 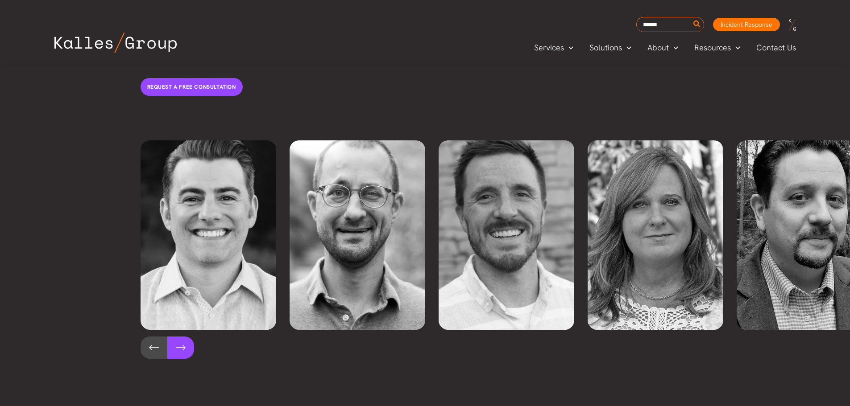 I want to click on a: AboutMenu Toggle, so click(x=663, y=48).